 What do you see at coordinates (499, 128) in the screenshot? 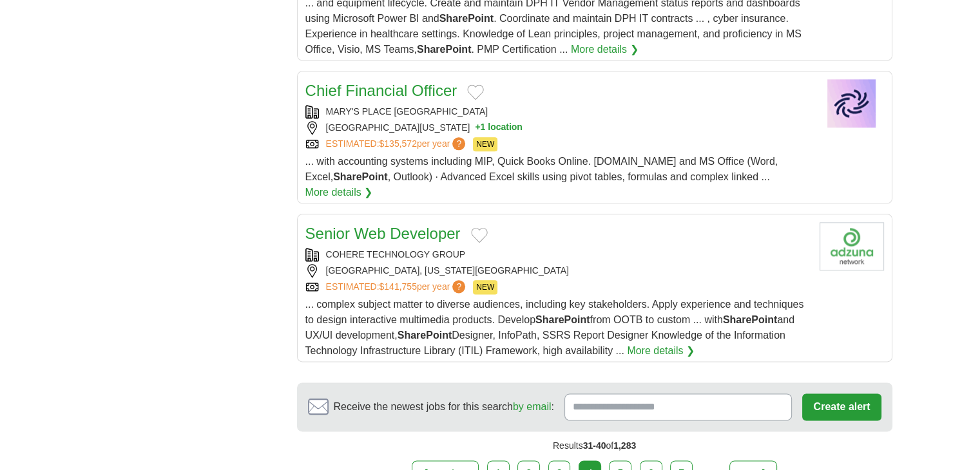
I see `button: +1 location` at bounding box center [499, 128].